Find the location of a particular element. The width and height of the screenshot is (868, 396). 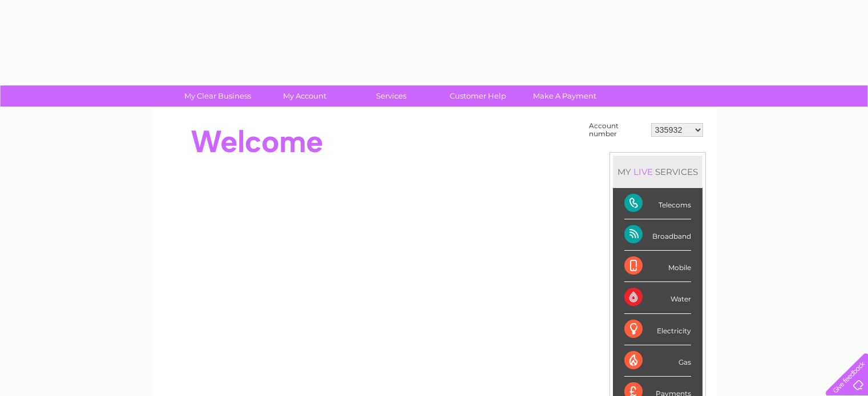

div: Broadband is located at coordinates (657, 235).